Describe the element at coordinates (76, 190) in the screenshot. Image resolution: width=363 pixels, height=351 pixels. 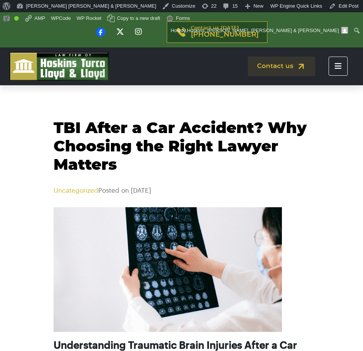
I see `a: Uncategorized` at that location.